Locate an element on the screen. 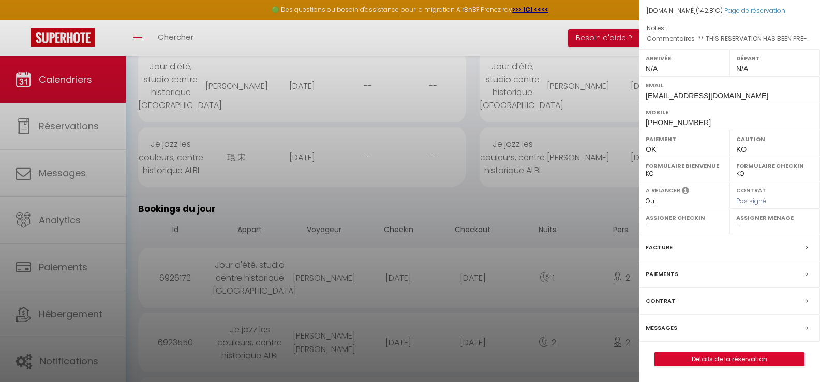  a: Détails de la réservation is located at coordinates (729, 359).